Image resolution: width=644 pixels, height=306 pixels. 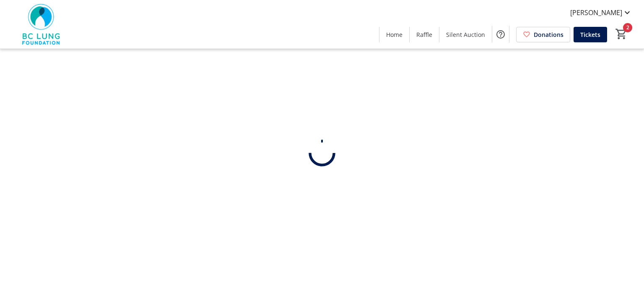 What do you see at coordinates (394, 34) in the screenshot?
I see `span: Home` at bounding box center [394, 34].